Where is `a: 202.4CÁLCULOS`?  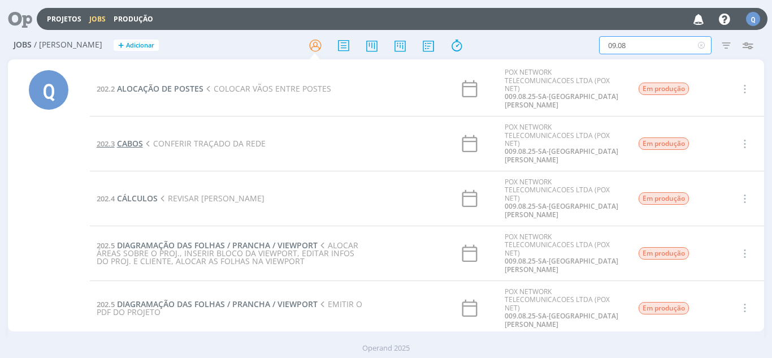 a: 202.4CÁLCULOS is located at coordinates (127, 198).